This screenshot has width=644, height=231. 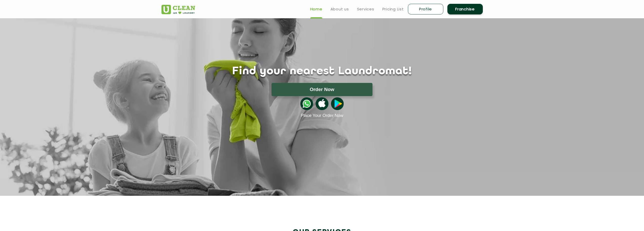 What do you see at coordinates (322, 90) in the screenshot?
I see `button: Order Now` at bounding box center [322, 90].